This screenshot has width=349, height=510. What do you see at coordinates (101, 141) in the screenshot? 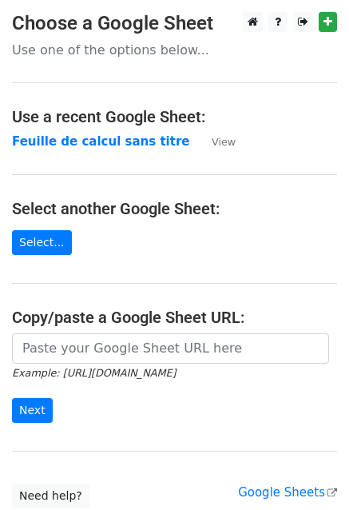
I see `strong: Feuille de calcul sans titre` at bounding box center [101, 141].